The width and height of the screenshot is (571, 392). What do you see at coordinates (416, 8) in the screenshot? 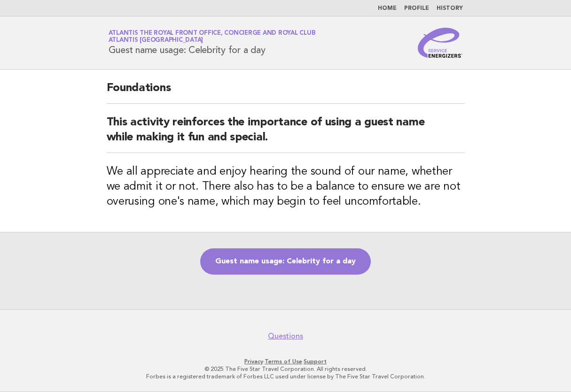
I see `a: Profile` at bounding box center [416, 8].